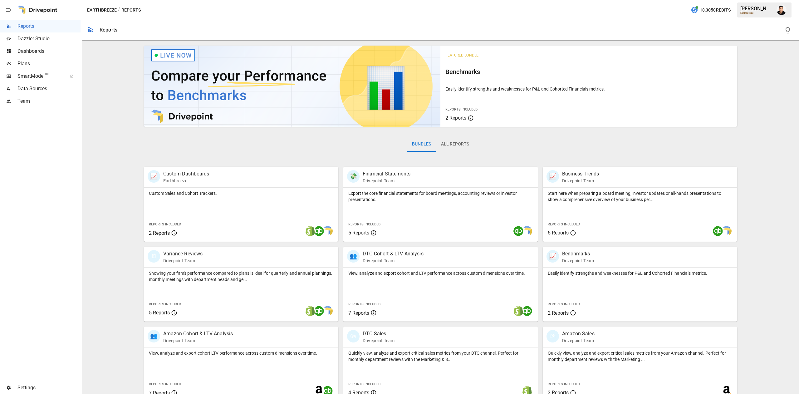  I want to click on p: Export the core financial statements for board meetings, accounting reviews or investor presentat..., so click(440, 196).